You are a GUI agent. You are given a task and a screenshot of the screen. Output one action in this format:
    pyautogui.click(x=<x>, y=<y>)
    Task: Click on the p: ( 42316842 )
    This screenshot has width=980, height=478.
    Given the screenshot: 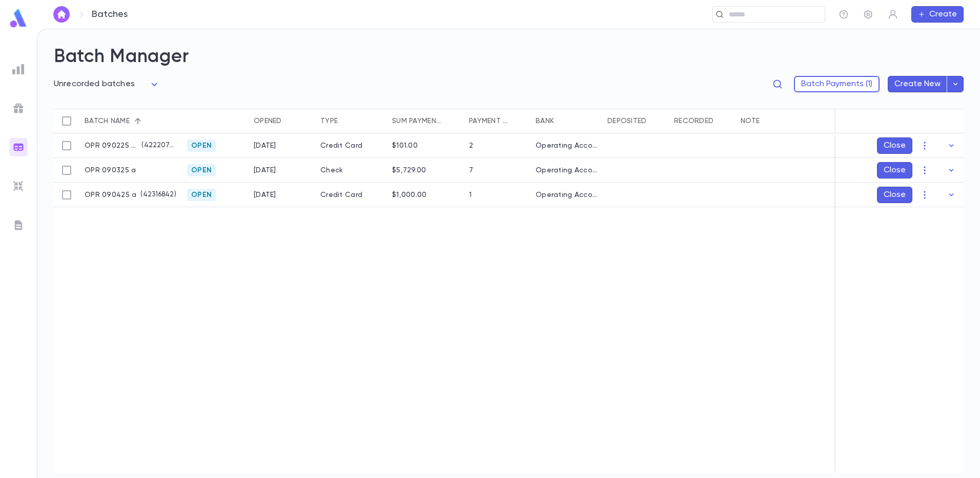 What is the action you would take?
    pyautogui.click(x=156, y=195)
    